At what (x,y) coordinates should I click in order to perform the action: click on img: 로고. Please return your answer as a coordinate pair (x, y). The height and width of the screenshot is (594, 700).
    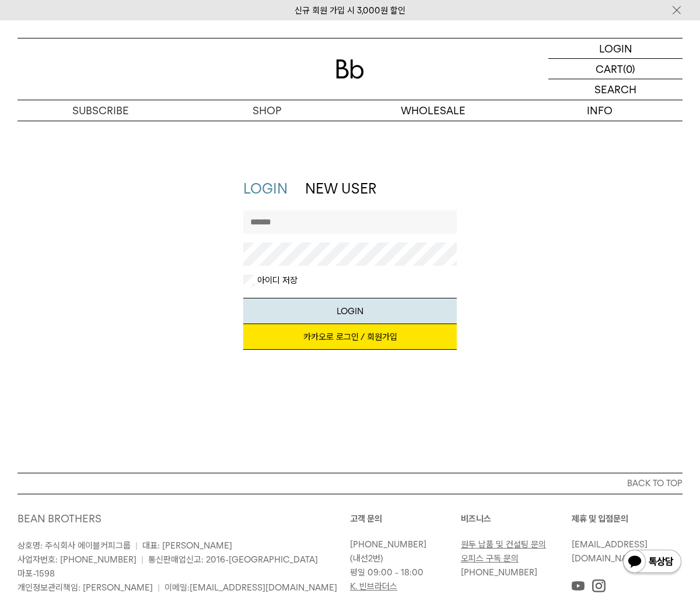
    Looking at the image, I should click on (350, 69).